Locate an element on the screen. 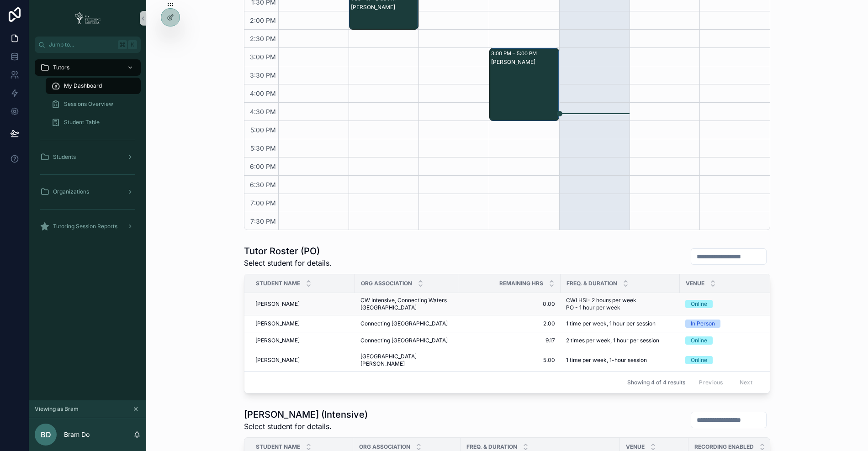 The height and width of the screenshot is (451, 868). div: 3:00 PM – 5:00 PM is located at coordinates (514, 53).